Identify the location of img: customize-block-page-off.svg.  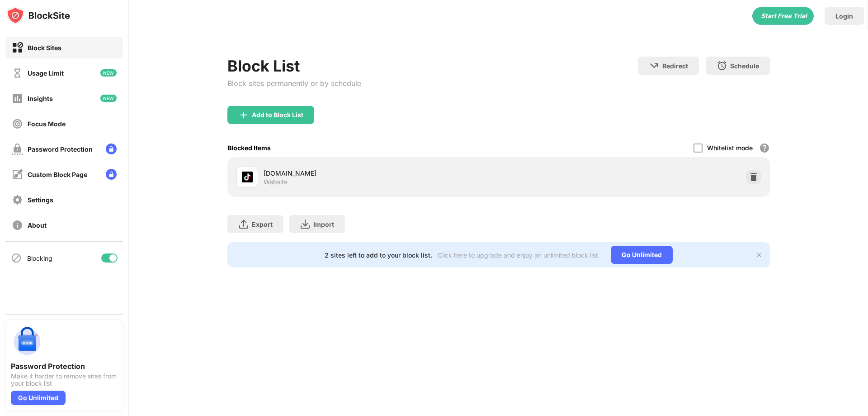
(17, 174).